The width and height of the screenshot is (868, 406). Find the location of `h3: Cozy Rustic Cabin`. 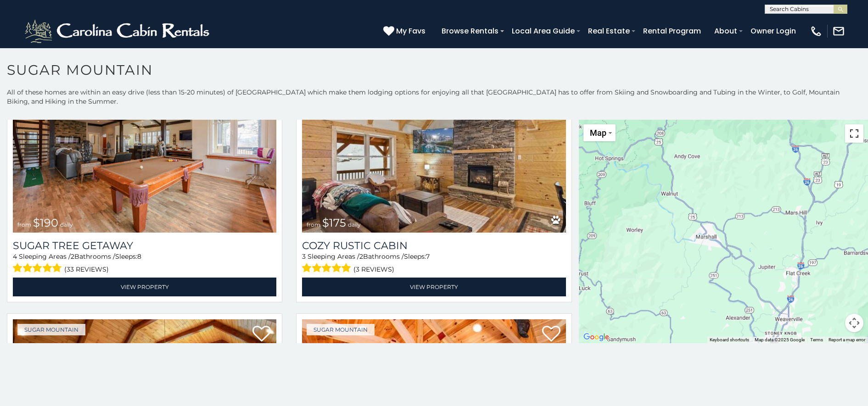

h3: Cozy Rustic Cabin is located at coordinates (434, 246).